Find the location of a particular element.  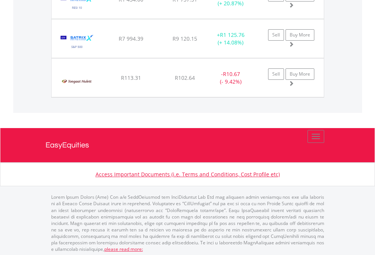

img: EQU.ZA.STX500.png is located at coordinates (77, 42).